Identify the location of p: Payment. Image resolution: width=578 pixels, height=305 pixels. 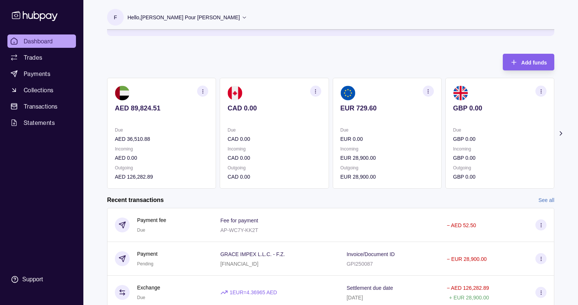
(147, 254).